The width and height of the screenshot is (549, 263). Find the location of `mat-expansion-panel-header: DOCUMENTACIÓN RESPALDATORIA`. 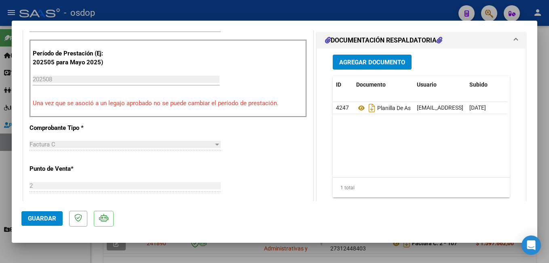

mat-expansion-panel-header: DOCUMENTACIÓN RESPALDATORIA is located at coordinates (421, 40).